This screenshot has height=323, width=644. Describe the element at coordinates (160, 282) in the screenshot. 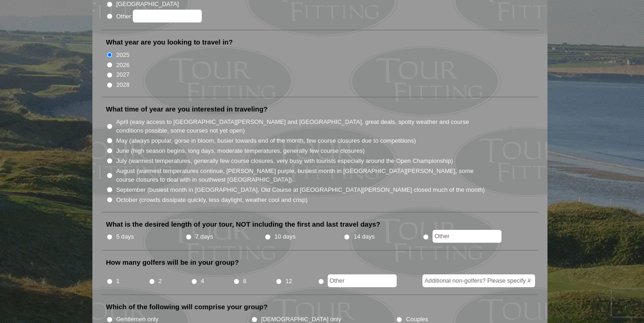

I see `label: 2` at that location.